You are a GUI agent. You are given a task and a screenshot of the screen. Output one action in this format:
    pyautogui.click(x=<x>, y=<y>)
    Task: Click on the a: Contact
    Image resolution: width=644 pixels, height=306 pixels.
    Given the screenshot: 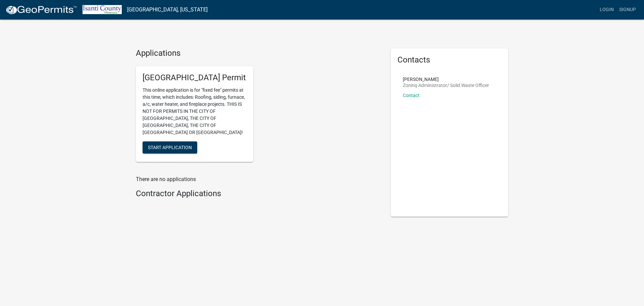 What is the action you would take?
    pyautogui.click(x=411, y=95)
    